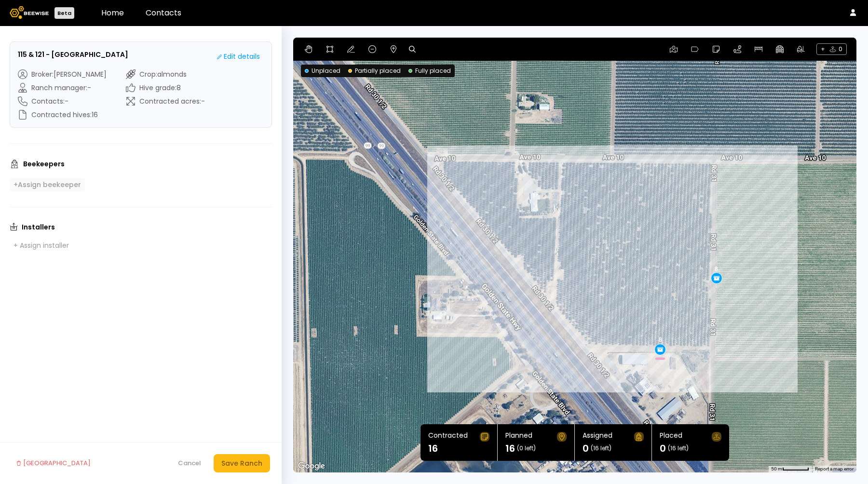 This screenshot has width=868, height=484. Describe the element at coordinates (242, 463) in the screenshot. I see `div: Save Ranch` at that location.